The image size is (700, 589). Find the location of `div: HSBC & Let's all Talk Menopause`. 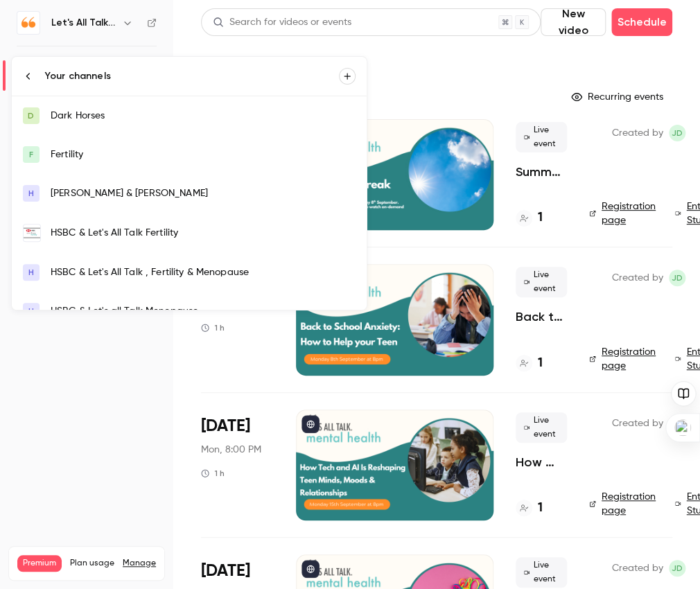

div: HSBC & Let's all Talk Menopause is located at coordinates (204, 311).